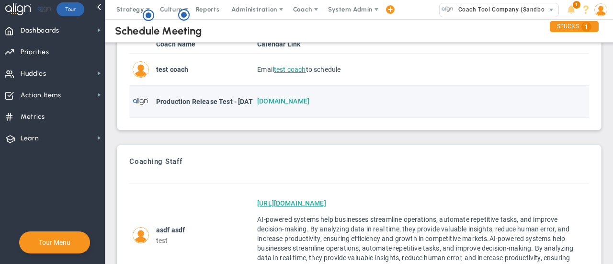  What do you see at coordinates (350, 9) in the screenshot?
I see `span: System Admin` at bounding box center [350, 9].